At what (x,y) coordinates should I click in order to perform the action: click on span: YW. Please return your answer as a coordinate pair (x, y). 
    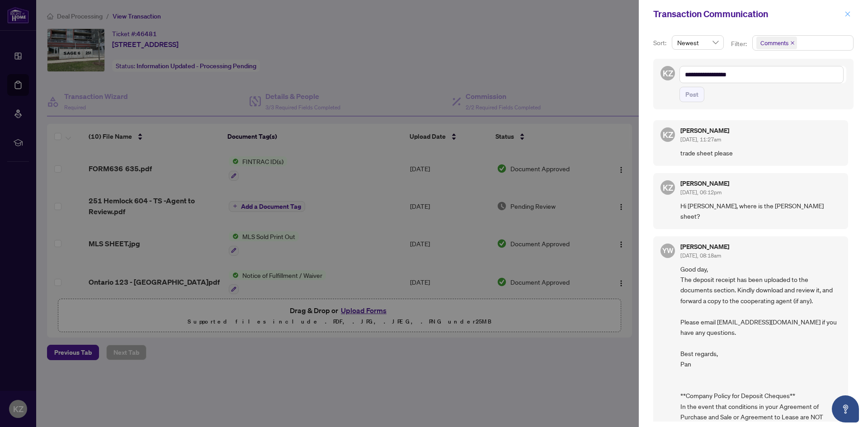
    Looking at the image, I should click on (667, 250).